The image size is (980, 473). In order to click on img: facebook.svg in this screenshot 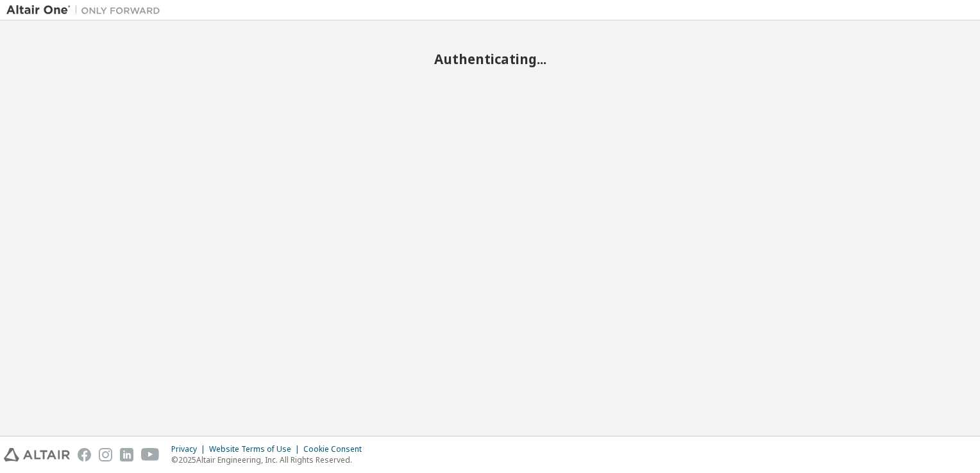, I will do `click(84, 454)`.